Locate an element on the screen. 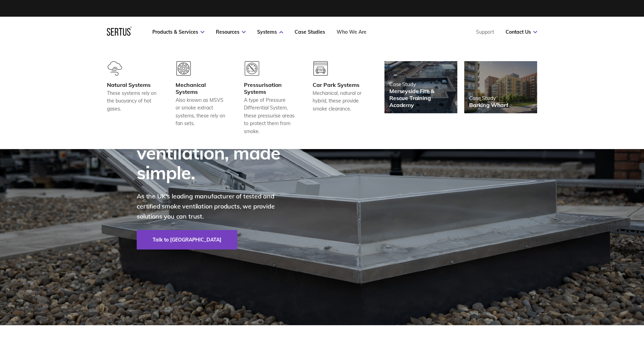 This screenshot has width=644, height=344. p: As the UK's leading manufacturer of tested and certified smoke ventilation products, we provide s... is located at coordinates (213, 206).